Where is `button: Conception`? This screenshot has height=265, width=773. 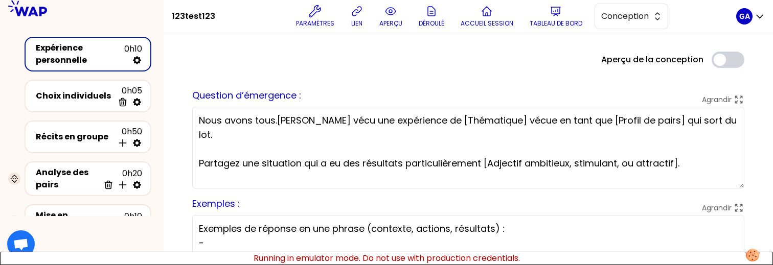 button: Conception is located at coordinates (632, 16).